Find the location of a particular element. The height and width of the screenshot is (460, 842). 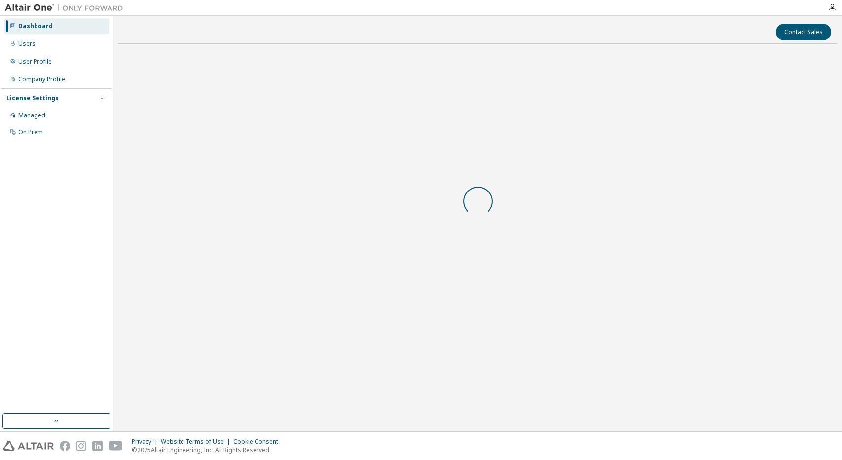

div: Privacy is located at coordinates (146, 441).